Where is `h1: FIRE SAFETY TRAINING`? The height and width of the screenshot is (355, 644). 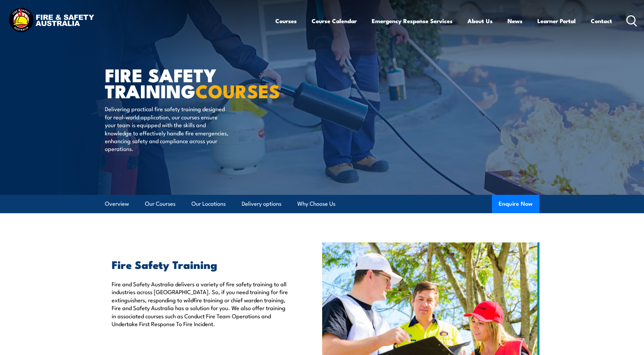
h1: FIRE SAFETY TRAINING is located at coordinates (189, 82).